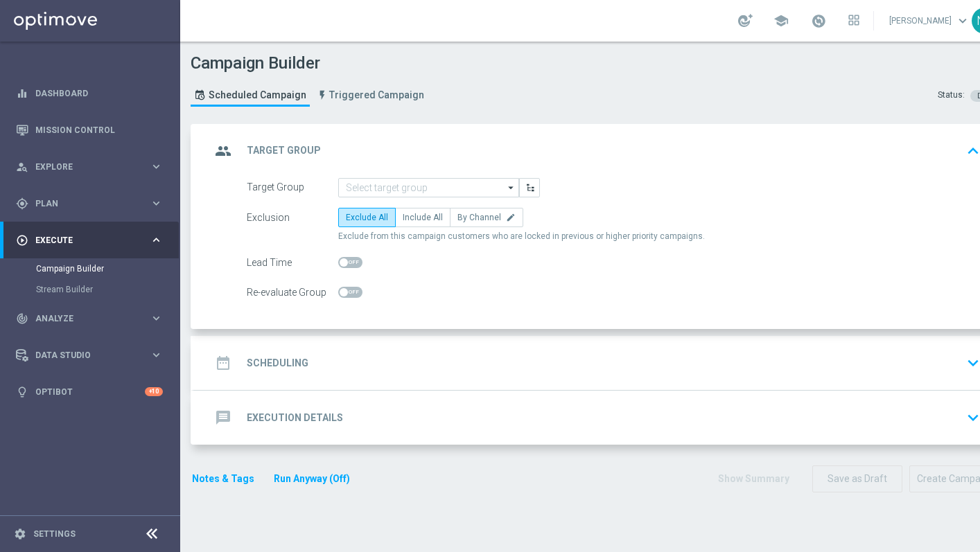 Image resolution: width=980 pixels, height=552 pixels. What do you see at coordinates (511, 188) in the screenshot?
I see `i: arrow_drop_down` at bounding box center [511, 188].